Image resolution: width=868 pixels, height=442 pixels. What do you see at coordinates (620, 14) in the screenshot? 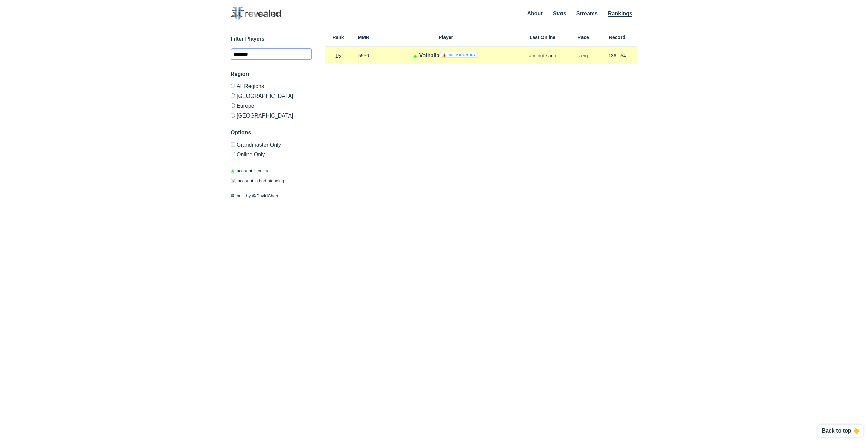
I see `a: Rankings` at bounding box center [620, 14].